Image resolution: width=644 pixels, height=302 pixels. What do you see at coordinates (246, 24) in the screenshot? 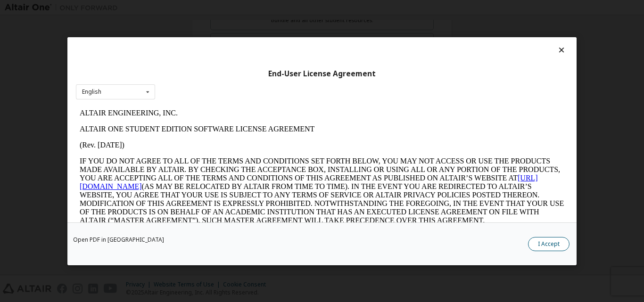
I see `p: ALTAIR ONE STUDENT EDITION SOFTWARE LICENSE AGREEMENT` at bounding box center [246, 24].